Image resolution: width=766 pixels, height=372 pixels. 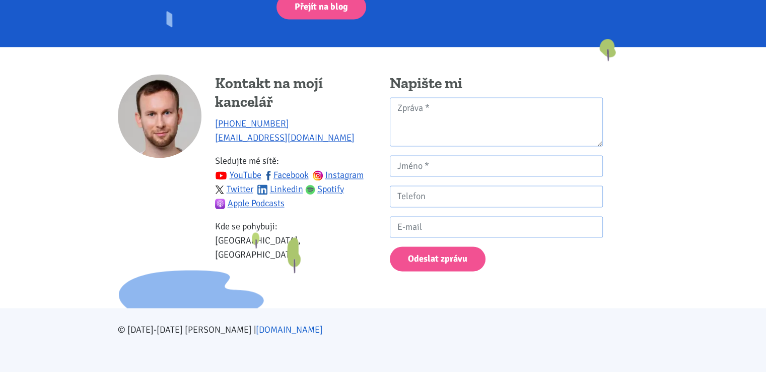 I want to click on input: Telefon, so click(x=496, y=196).